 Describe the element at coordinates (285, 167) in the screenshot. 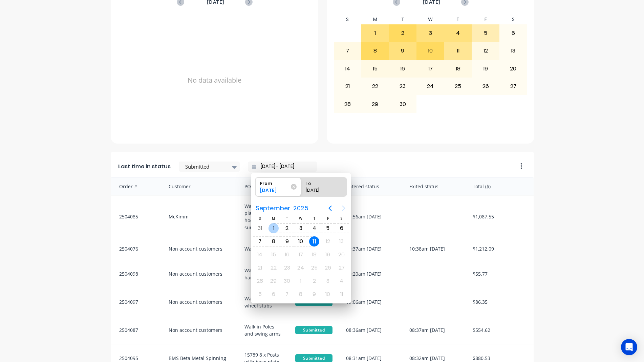

I see `input: Filter by date` at that location.